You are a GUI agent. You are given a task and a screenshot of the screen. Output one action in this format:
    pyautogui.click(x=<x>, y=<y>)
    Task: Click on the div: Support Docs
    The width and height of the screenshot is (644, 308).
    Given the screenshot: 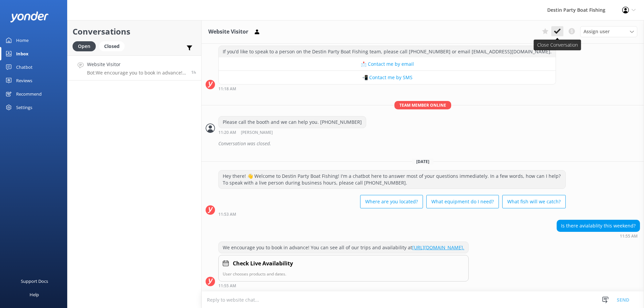 What is the action you would take?
    pyautogui.click(x=35, y=282)
    